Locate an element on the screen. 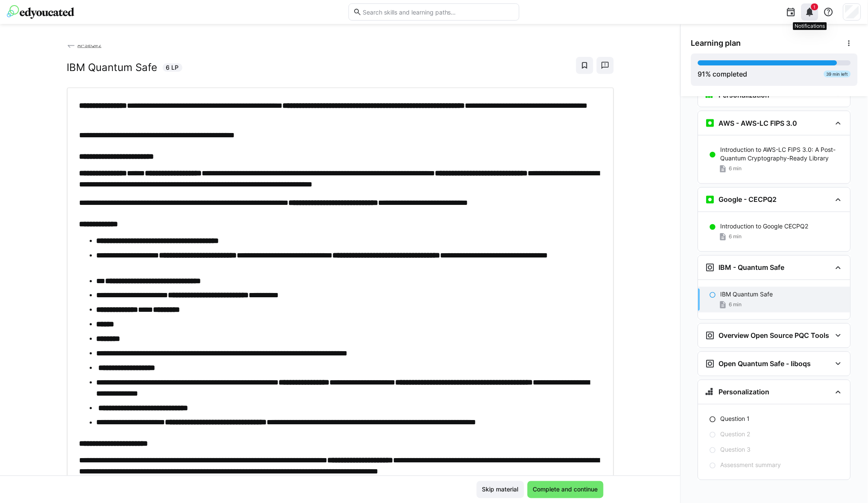 This screenshot has width=868, height=503. span: 1 is located at coordinates (815, 6).